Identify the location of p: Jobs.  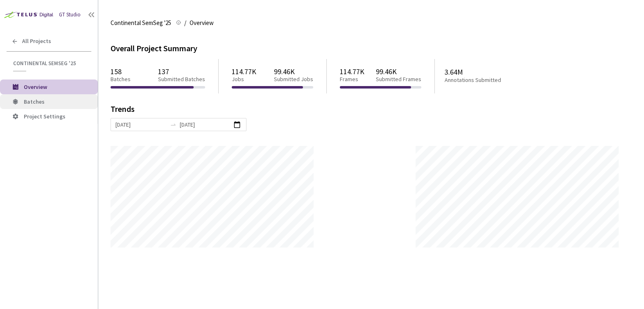
(244, 79).